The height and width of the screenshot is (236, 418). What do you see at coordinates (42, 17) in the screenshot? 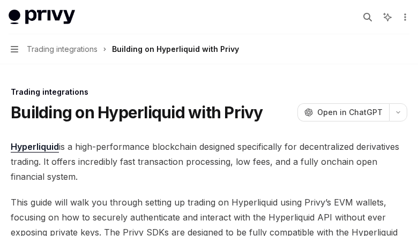
I see `img: light logo` at bounding box center [42, 17].